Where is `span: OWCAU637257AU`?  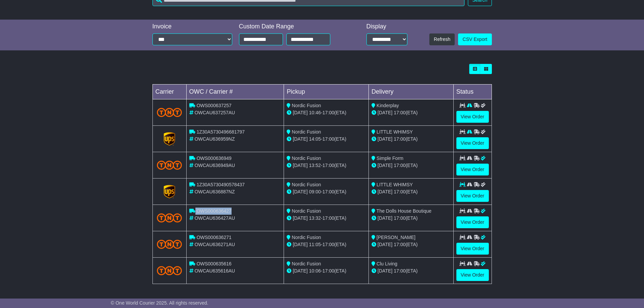
span: OWCAU637257AU is located at coordinates (214, 113).